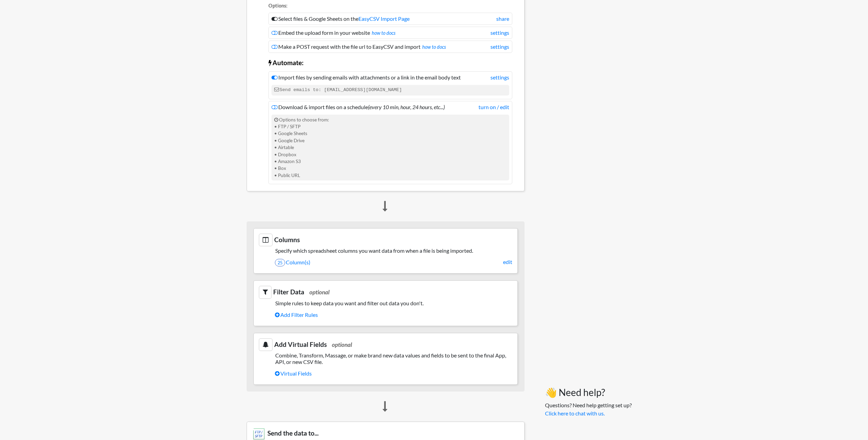 The height and width of the screenshot is (440, 868). I want to click on li: Select files & Google Sheets on the, so click(390, 19).